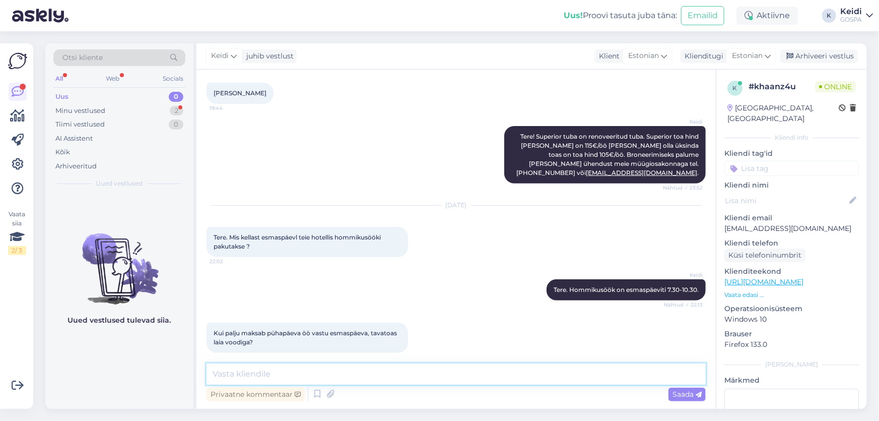 The width and height of the screenshot is (879, 421). I want to click on img: Askly Logo, so click(18, 61).